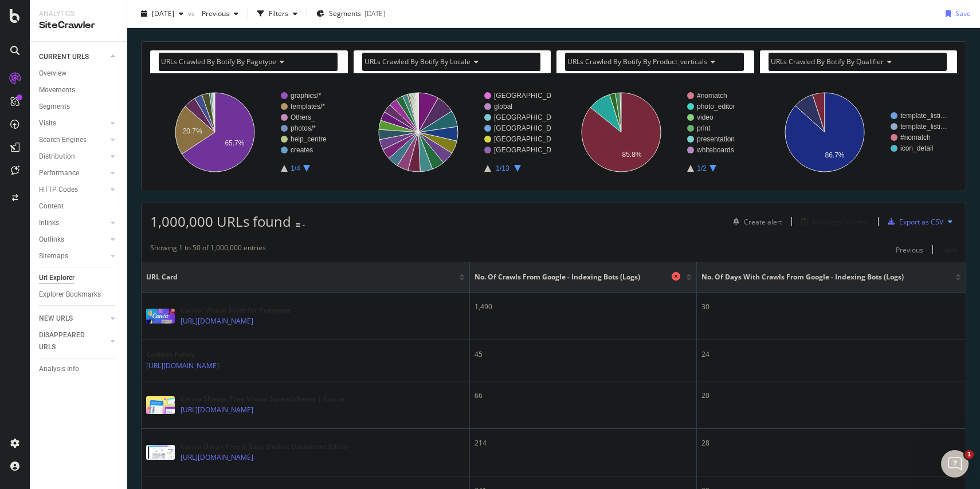  I want to click on div: Explorer Bookmarks, so click(70, 294).